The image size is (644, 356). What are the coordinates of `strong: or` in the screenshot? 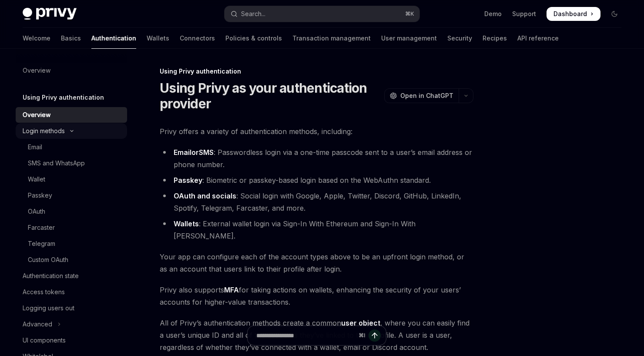 It's located at (193, 152).